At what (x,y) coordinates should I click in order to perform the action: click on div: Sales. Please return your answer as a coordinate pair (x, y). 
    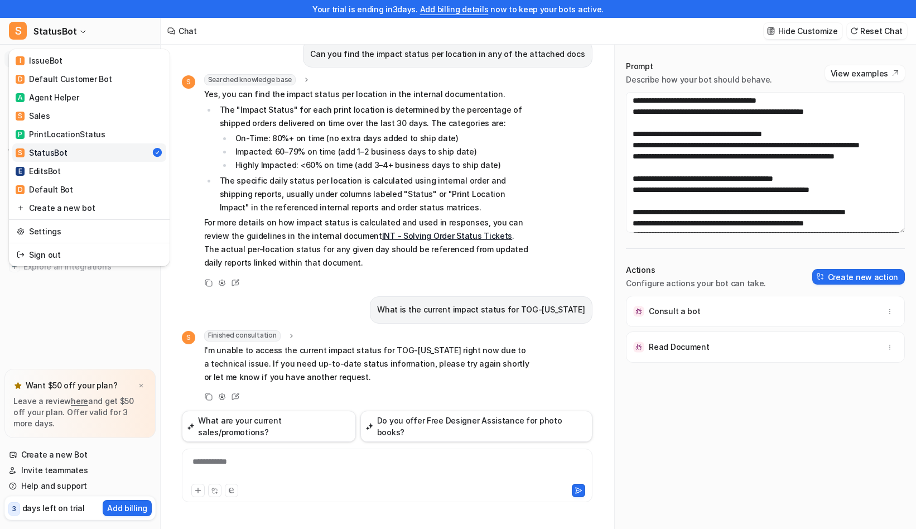
    Looking at the image, I should click on (33, 115).